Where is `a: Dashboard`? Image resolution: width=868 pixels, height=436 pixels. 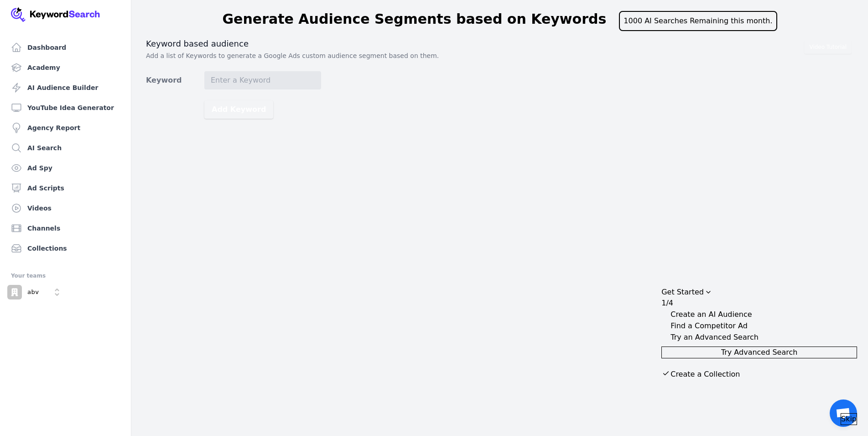 a: Dashboard is located at coordinates (65, 48).